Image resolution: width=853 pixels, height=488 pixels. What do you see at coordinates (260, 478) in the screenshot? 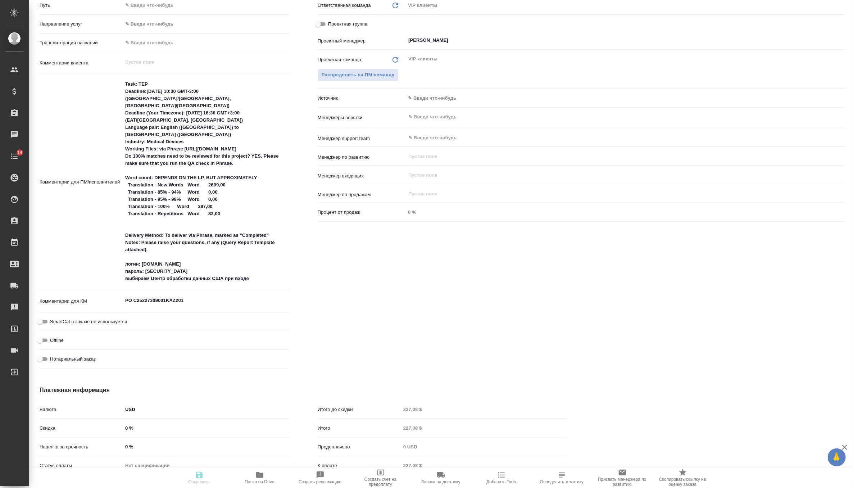
I see `button: Папка на Drive` at bounding box center [260, 478].